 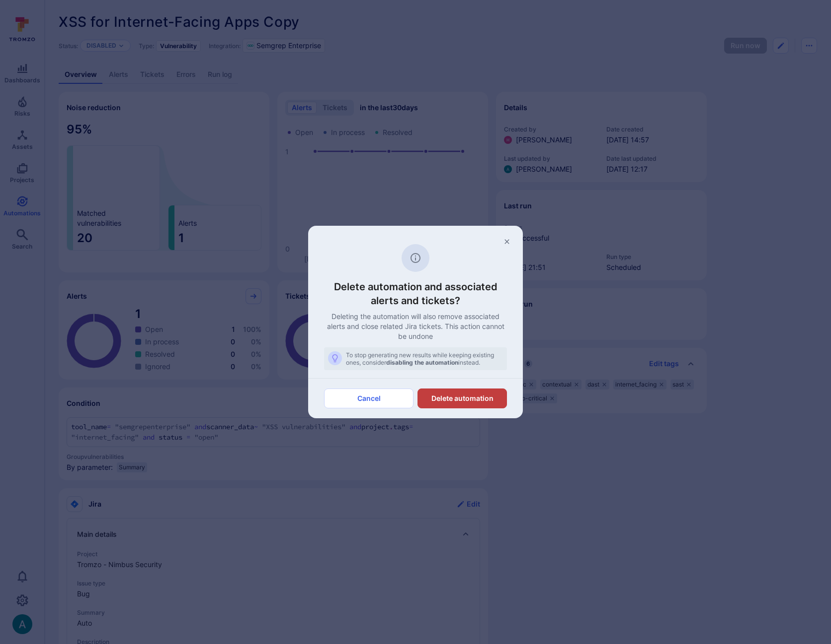 I want to click on b: disabling the automation, so click(x=422, y=362).